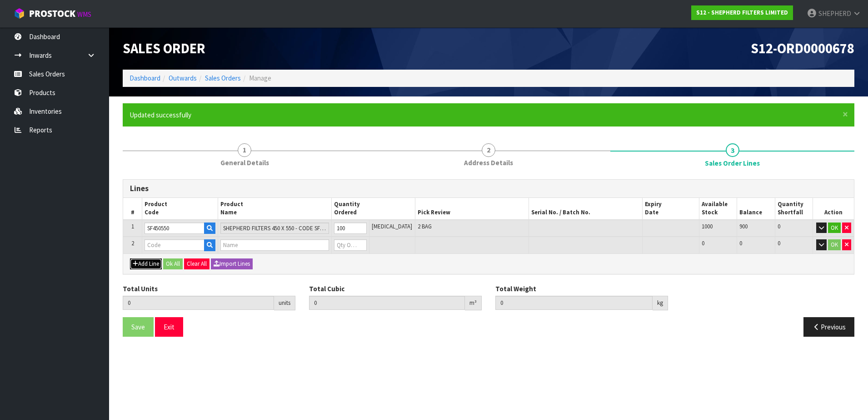 The image size is (868, 420). I want to click on button: Save, so click(138, 327).